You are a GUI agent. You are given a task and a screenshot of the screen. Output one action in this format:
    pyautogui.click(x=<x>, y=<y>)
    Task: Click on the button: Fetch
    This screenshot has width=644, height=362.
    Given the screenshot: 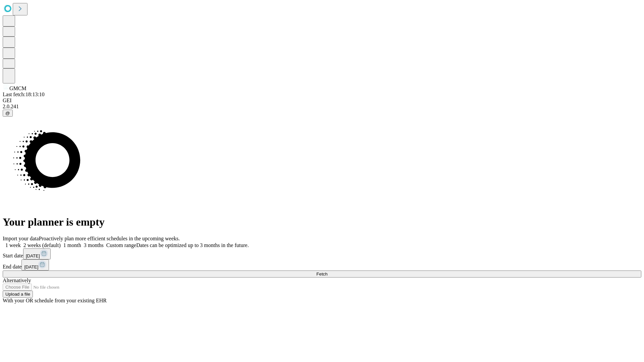 What is the action you would take?
    pyautogui.click(x=322, y=274)
    